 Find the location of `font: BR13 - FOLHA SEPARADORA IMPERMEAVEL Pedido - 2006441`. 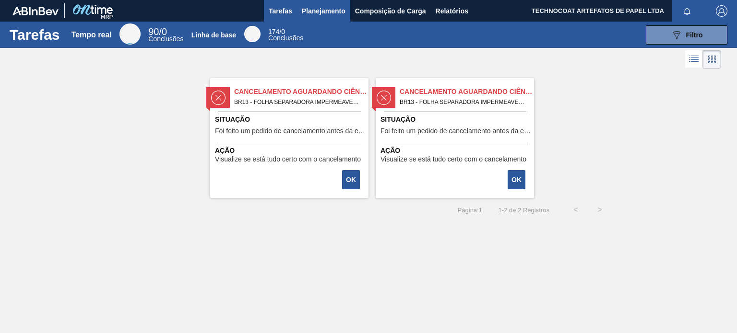

font: BR13 - FOLHA SEPARADORA IMPERMEAVEL Pedido - 2006441 is located at coordinates (319, 102).